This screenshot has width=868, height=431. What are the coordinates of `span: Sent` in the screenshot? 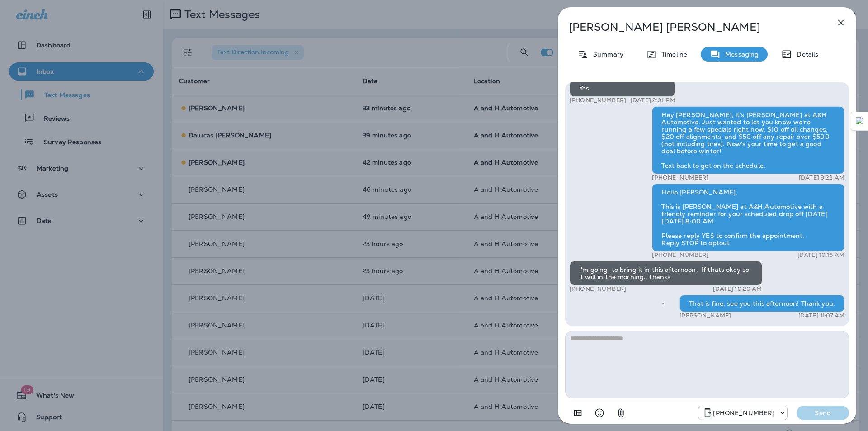 It's located at (664, 303).